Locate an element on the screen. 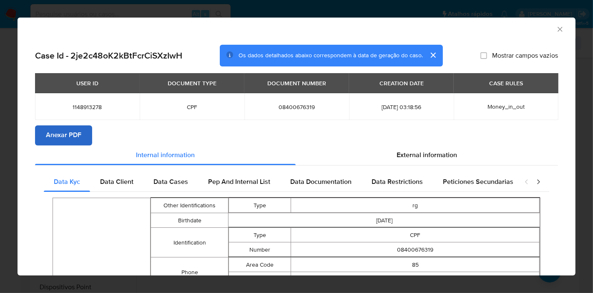 The width and height of the screenshot is (593, 293). div: USER ID is located at coordinates (87, 83).